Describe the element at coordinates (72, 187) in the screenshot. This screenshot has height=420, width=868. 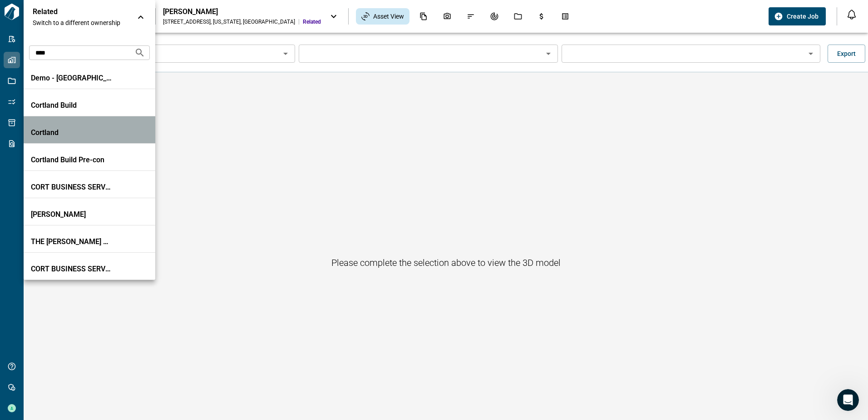
I see `p: CORT BUSINESS SERVICES CORP.` at that location.